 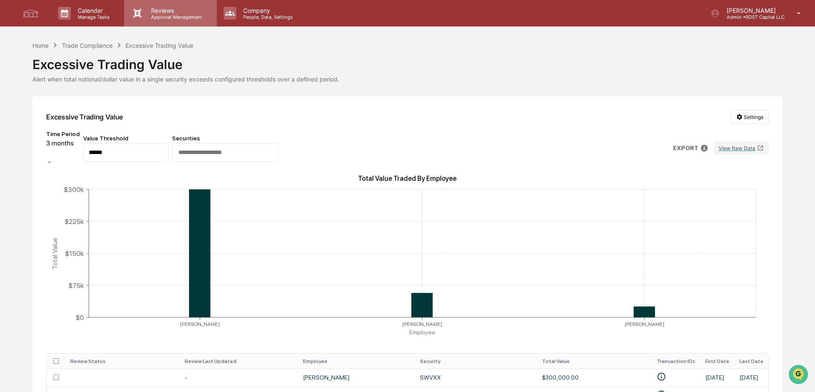 I want to click on p: EXPORT, so click(x=686, y=148).